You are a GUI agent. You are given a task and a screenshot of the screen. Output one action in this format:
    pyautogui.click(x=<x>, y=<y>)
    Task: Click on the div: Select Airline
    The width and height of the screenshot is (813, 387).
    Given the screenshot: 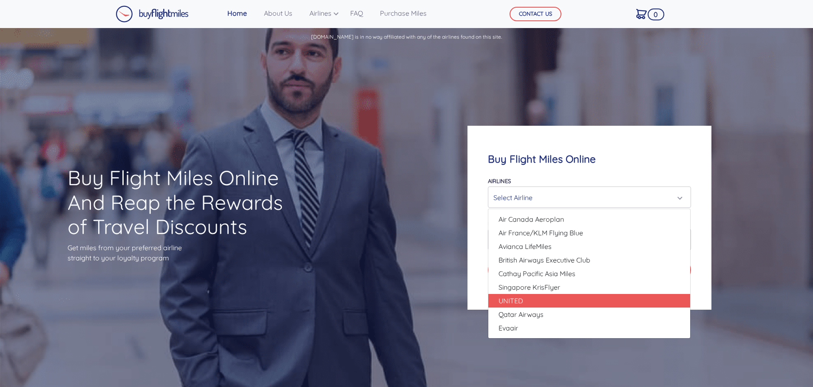 What is the action you would take?
    pyautogui.click(x=587, y=198)
    